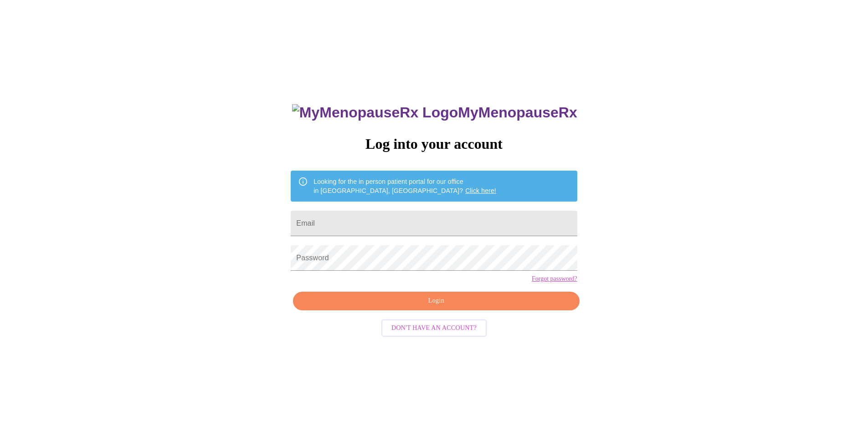 The height and width of the screenshot is (430, 868). What do you see at coordinates (434, 328) in the screenshot?
I see `button: Don't have an account?` at bounding box center [434, 328].